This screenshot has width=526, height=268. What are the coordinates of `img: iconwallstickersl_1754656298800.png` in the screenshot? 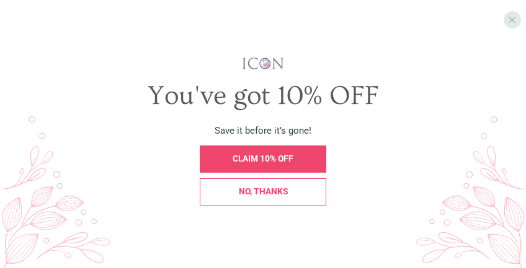 It's located at (263, 63).